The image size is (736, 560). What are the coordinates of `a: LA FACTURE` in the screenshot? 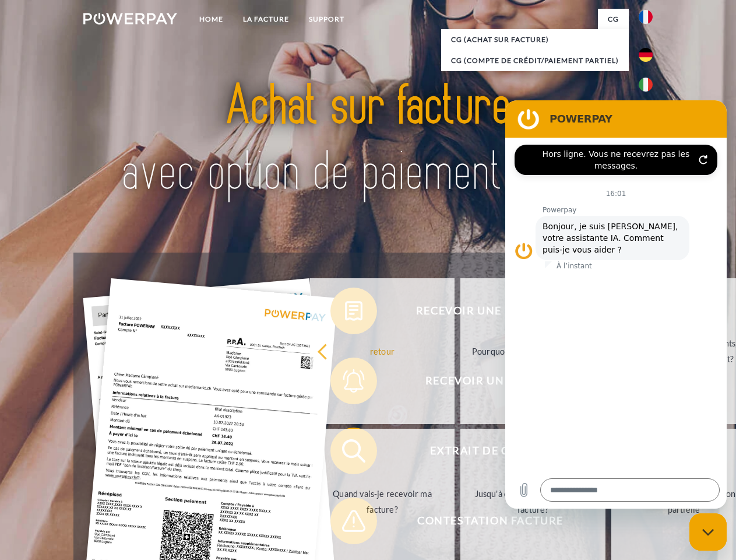 It's located at (266, 19).